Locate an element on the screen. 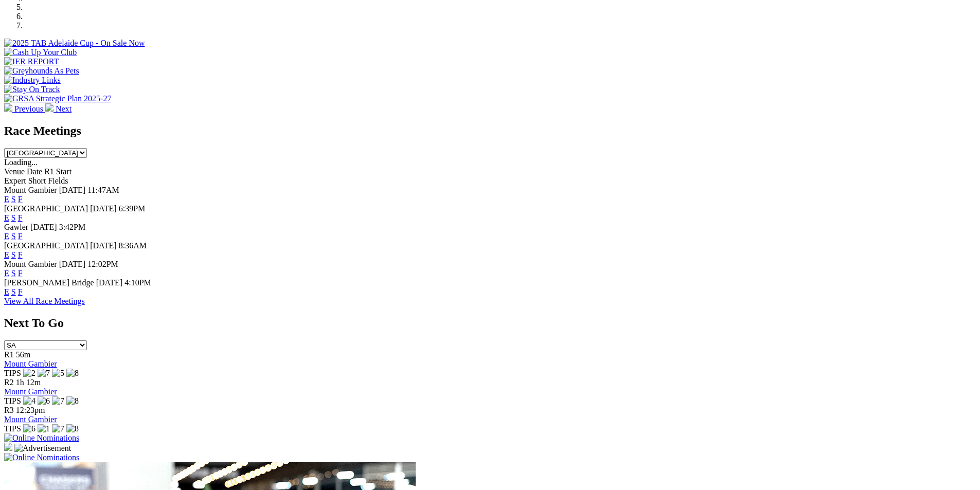  img: 2025 TAB Adelaide Cup - On Sale Now is located at coordinates (75, 43).